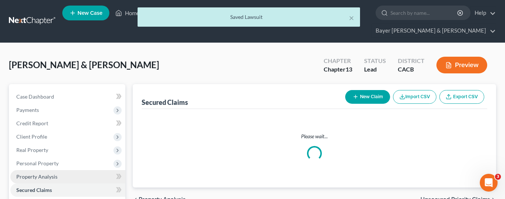 The height and width of the screenshot is (199, 505). Describe the element at coordinates (34, 190) in the screenshot. I see `span: Secured Claims` at that location.